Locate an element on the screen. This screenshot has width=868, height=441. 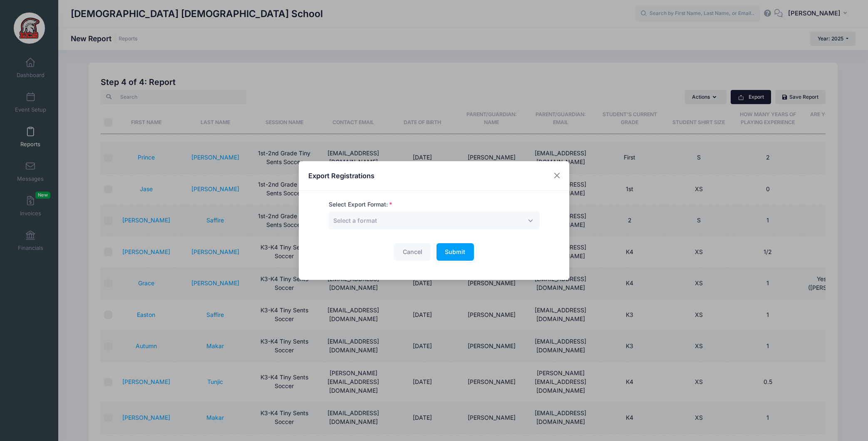
button: Cancel is located at coordinates (412, 252).